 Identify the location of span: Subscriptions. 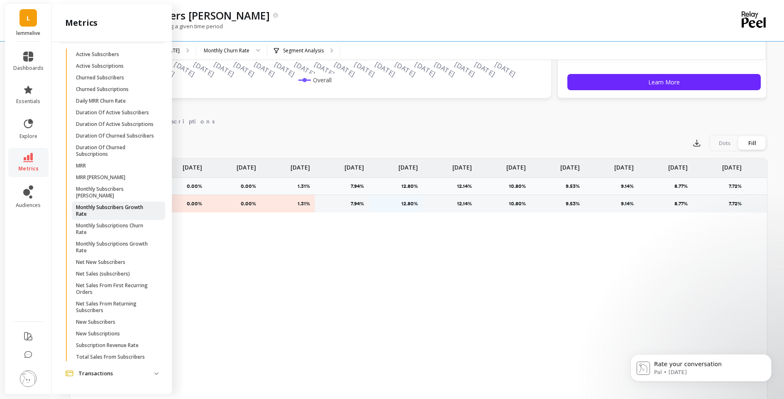
(182, 121).